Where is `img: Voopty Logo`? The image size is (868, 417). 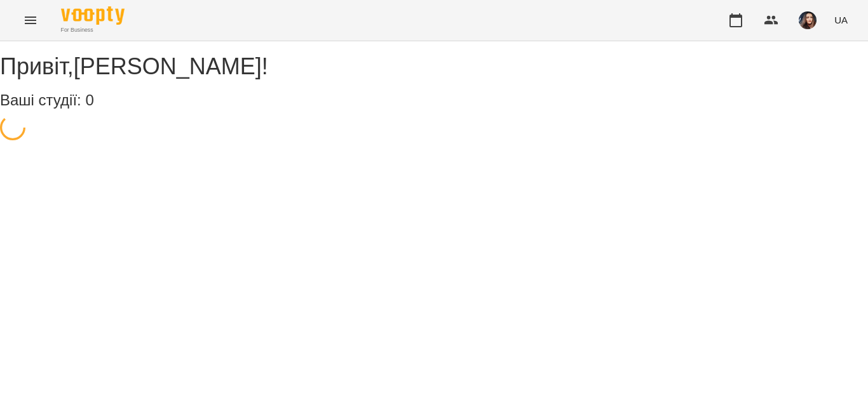
img: Voopty Logo is located at coordinates (93, 15).